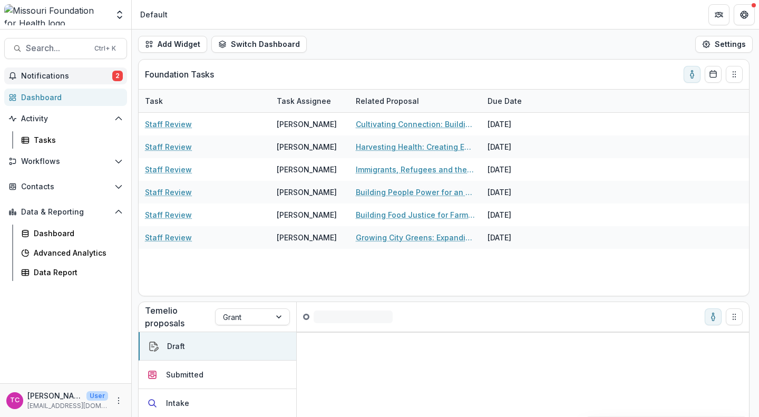 The width and height of the screenshot is (759, 417). I want to click on button: More, so click(119, 401).